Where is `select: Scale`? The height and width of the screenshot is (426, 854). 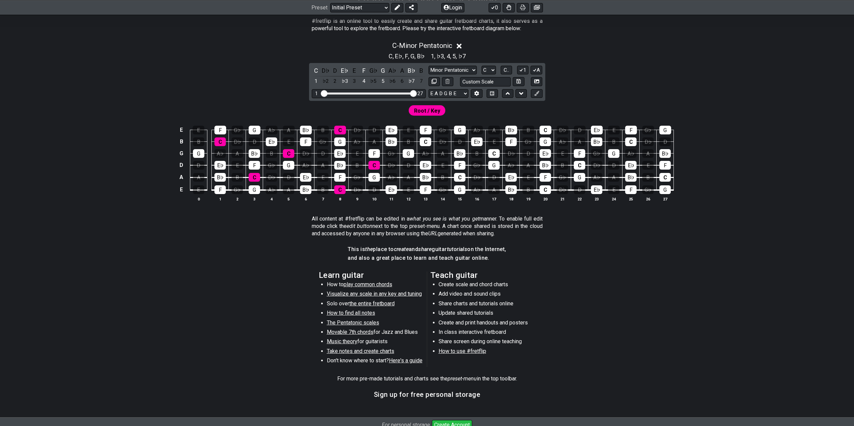
select: Scale is located at coordinates (453, 70).